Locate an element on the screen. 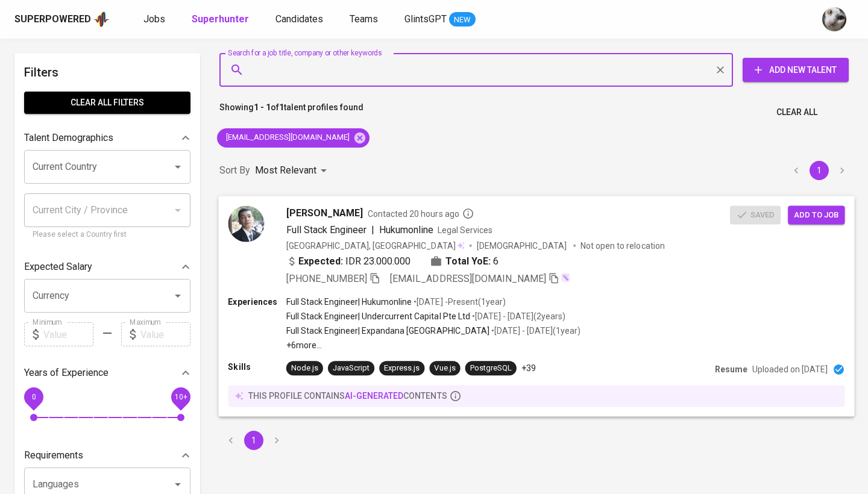 Image resolution: width=868 pixels, height=494 pixels. b: Total YoE: is located at coordinates (468, 261).